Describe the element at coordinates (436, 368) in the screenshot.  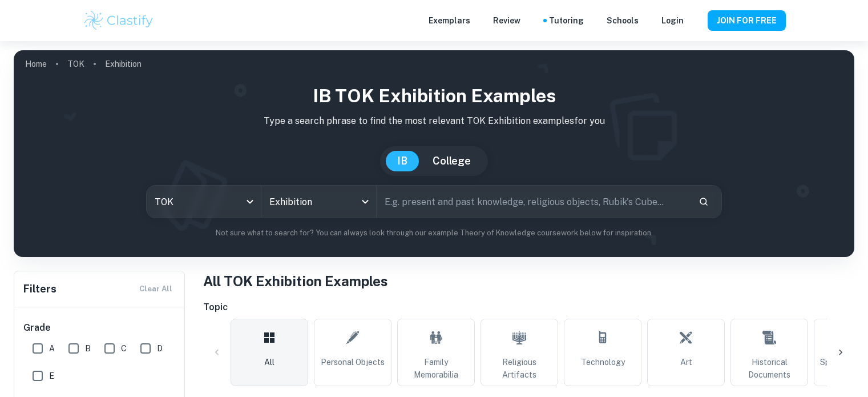
I see `span: Family Memorabilia` at that location.